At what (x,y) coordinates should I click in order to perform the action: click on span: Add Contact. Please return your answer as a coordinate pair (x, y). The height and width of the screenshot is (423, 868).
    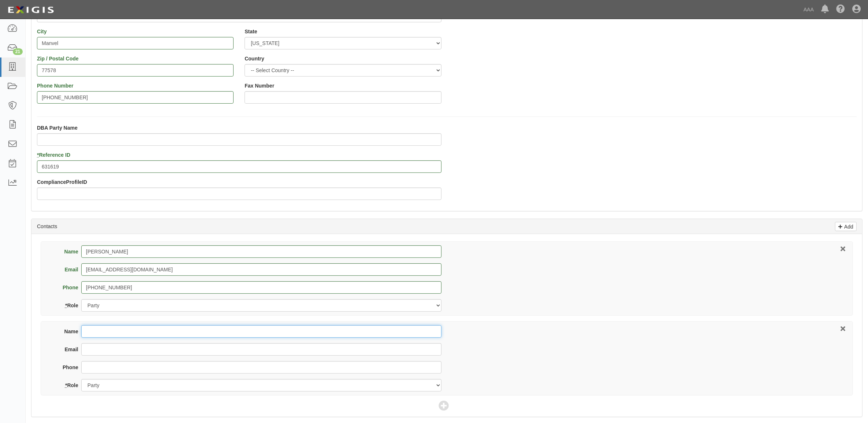
    Looking at the image, I should click on (447, 406).